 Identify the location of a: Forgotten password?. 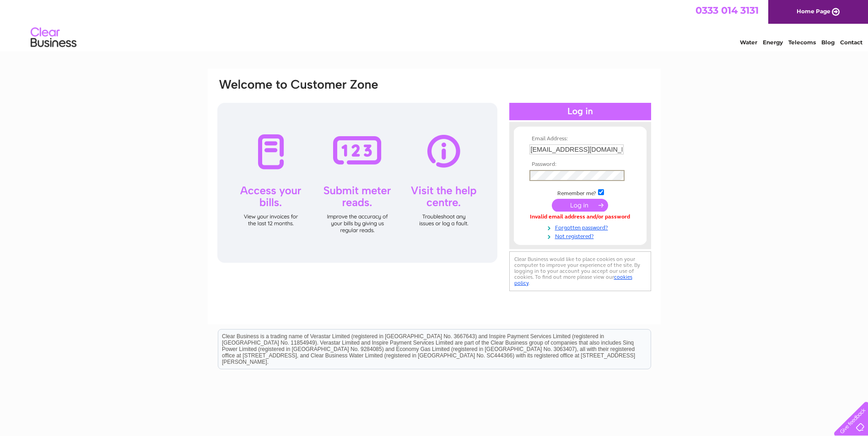
(581, 227).